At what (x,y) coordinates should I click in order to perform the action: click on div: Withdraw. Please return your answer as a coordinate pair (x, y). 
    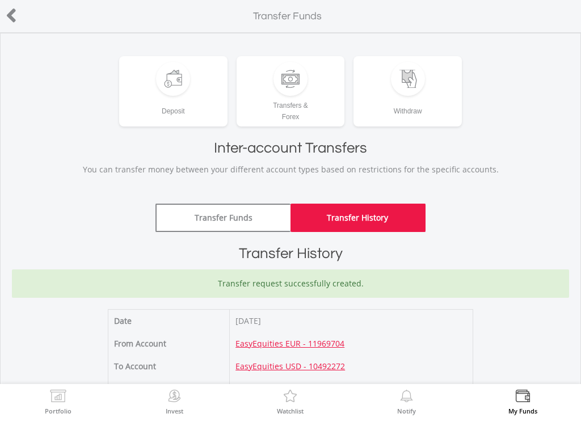
    Looking at the image, I should click on (408, 106).